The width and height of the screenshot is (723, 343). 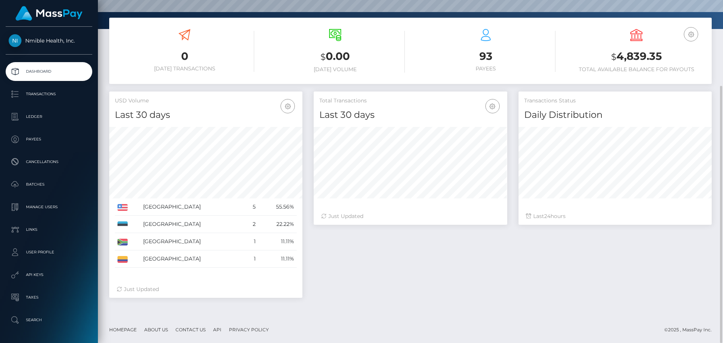 I want to click on h3: 0.00, so click(x=335, y=56).